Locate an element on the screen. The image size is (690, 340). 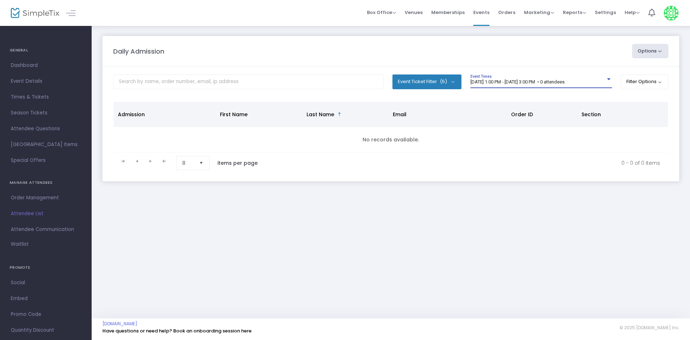
a: Have questions or need help? Book an onboarding session here is located at coordinates (177, 330).